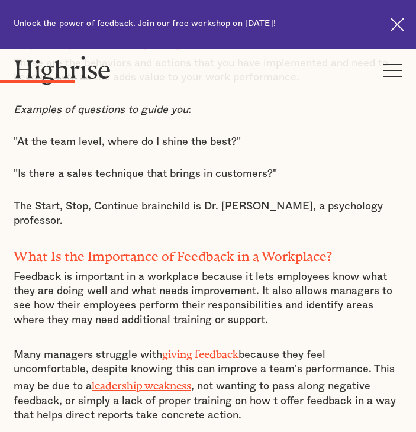 The width and height of the screenshot is (416, 432). Describe the element at coordinates (62, 70) in the screenshot. I see `img: Highrise logo` at that location.